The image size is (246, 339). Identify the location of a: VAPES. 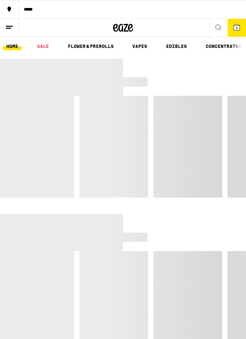
(139, 46).